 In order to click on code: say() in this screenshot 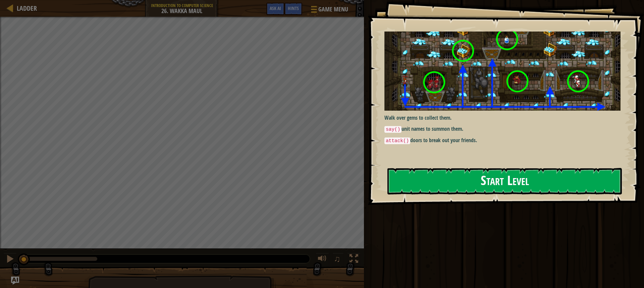, I will do `click(393, 130)`.